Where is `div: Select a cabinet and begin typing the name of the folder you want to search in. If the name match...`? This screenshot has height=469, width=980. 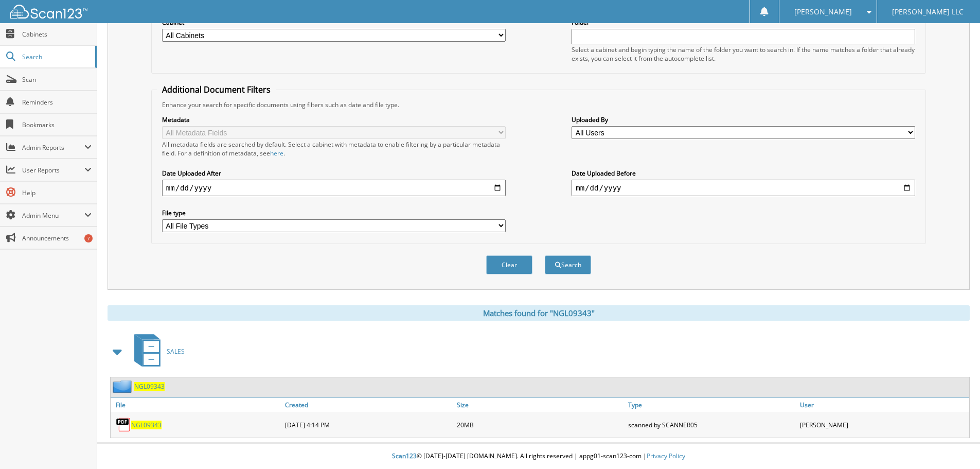
div: Select a cabinet and begin typing the name of the folder you want to search in. If the name match... is located at coordinates (743, 54).